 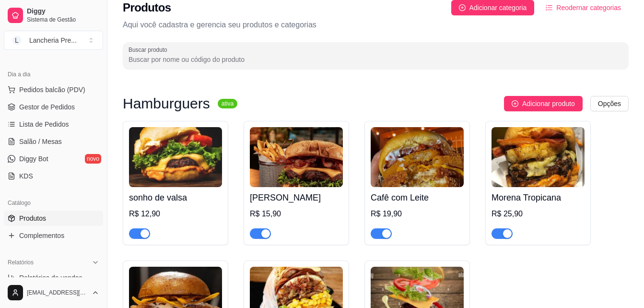 What do you see at coordinates (53, 218) in the screenshot?
I see `a: Produtos` at bounding box center [53, 218].